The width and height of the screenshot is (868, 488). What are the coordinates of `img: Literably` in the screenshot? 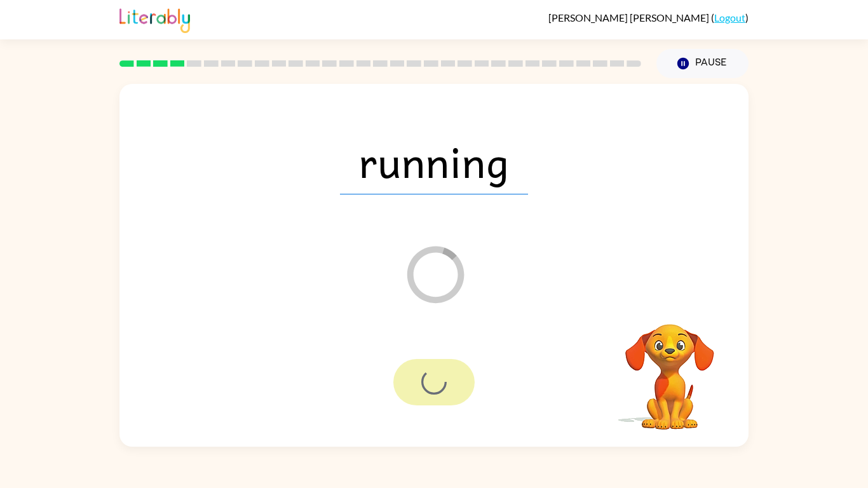 It's located at (154, 19).